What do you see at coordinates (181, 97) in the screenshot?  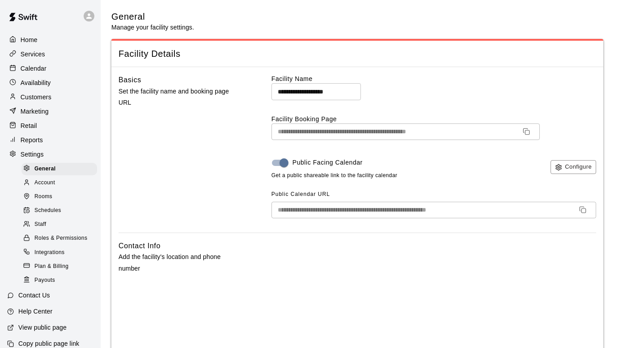 I see `p: Set the facility name and booking page URL` at bounding box center [181, 97].